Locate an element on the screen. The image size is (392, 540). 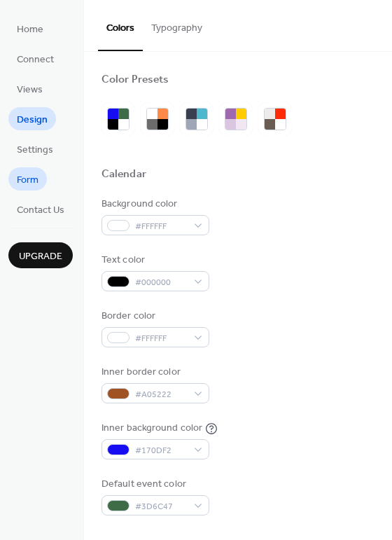
a: Design is located at coordinates (32, 119).